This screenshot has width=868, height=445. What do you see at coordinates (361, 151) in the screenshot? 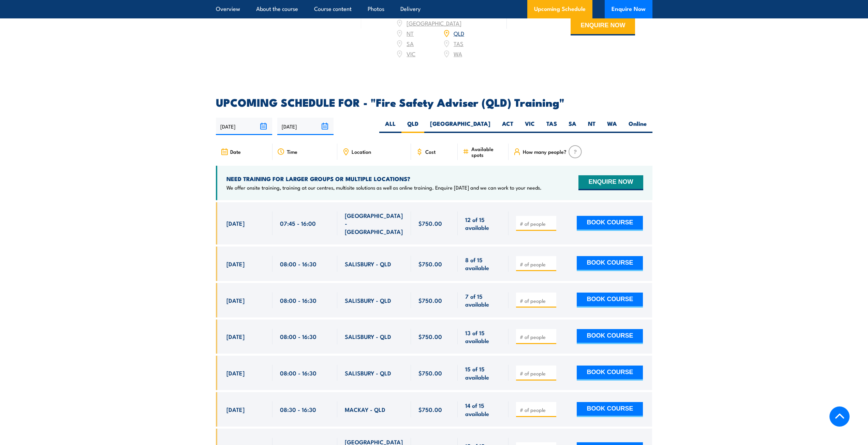
I see `span: Location` at bounding box center [361, 151].